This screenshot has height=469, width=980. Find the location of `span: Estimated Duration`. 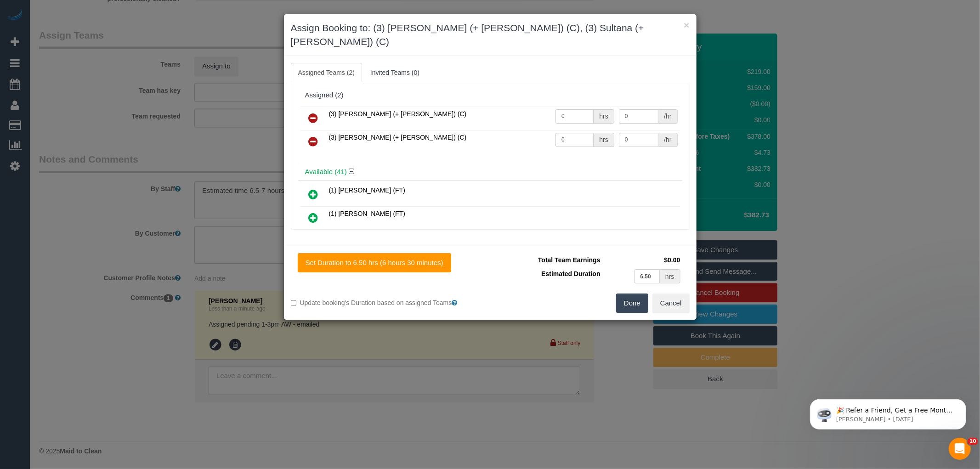

span: Estimated Duration is located at coordinates (571, 273).